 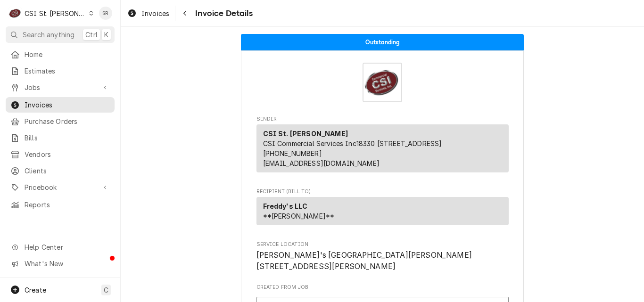 What do you see at coordinates (67, 137) in the screenshot?
I see `span: Bills` at bounding box center [67, 137].